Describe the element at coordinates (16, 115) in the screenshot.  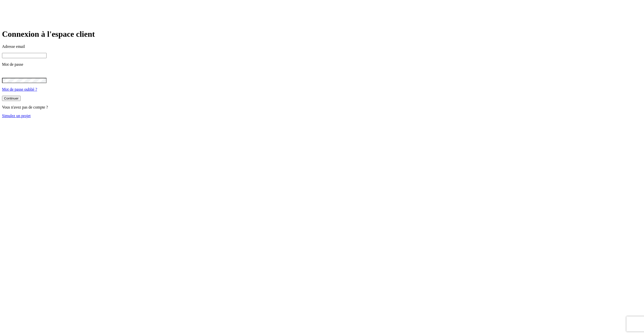
I see `a: Simulez un projet` at that location.